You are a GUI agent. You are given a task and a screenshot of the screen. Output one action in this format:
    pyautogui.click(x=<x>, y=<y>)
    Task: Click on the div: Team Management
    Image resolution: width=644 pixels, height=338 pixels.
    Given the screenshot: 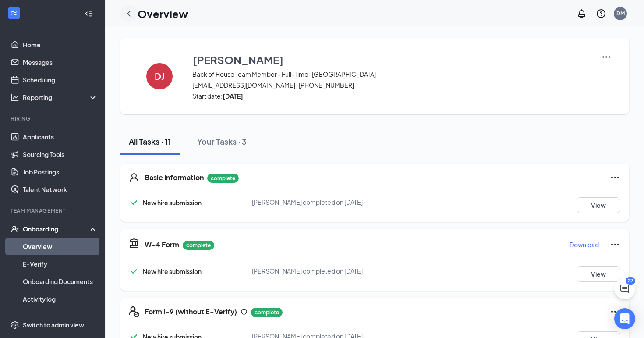 What is the action you would take?
    pyautogui.click(x=53, y=211)
    